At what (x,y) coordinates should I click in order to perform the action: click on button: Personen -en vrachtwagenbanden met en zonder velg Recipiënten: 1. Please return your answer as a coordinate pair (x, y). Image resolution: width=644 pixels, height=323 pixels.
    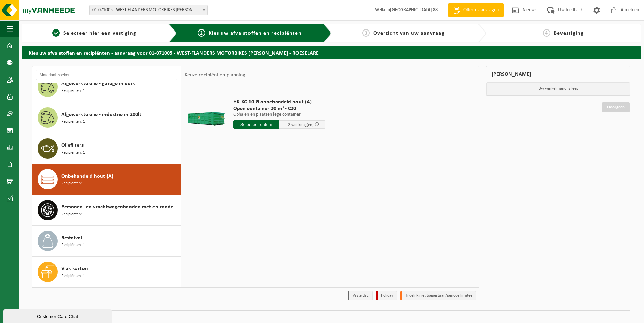
    Looking at the image, I should click on (107, 210).